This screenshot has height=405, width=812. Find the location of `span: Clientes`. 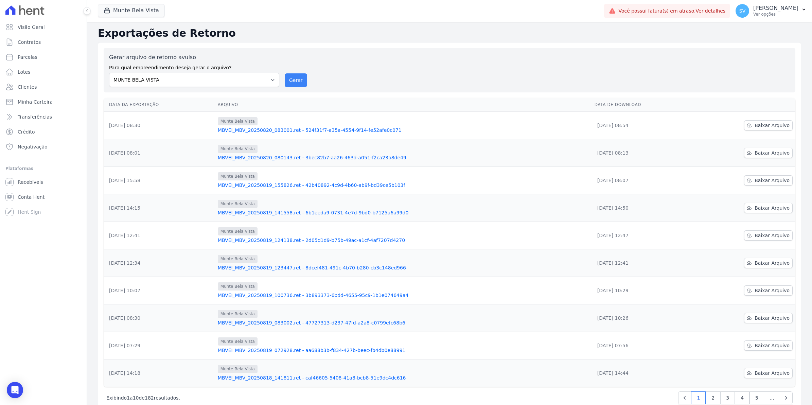

span: Clientes is located at coordinates (27, 87).